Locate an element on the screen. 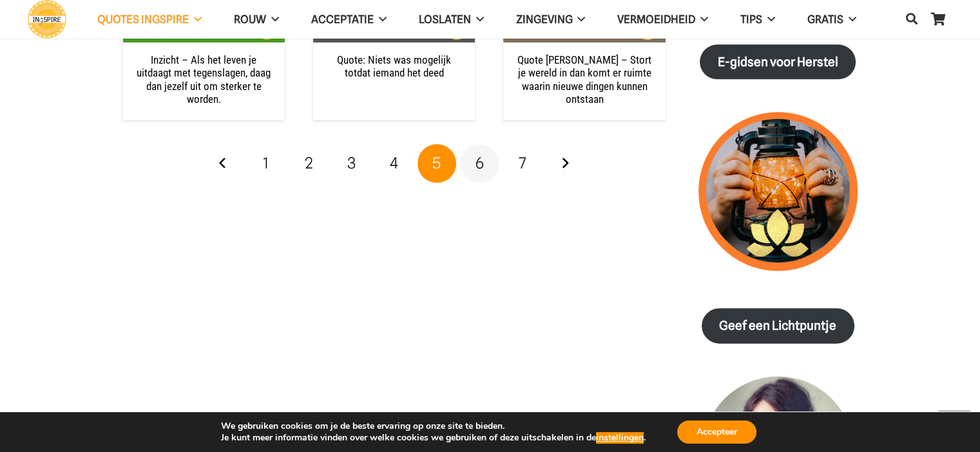 The height and width of the screenshot is (452, 980). span: ROUW is located at coordinates (250, 20).